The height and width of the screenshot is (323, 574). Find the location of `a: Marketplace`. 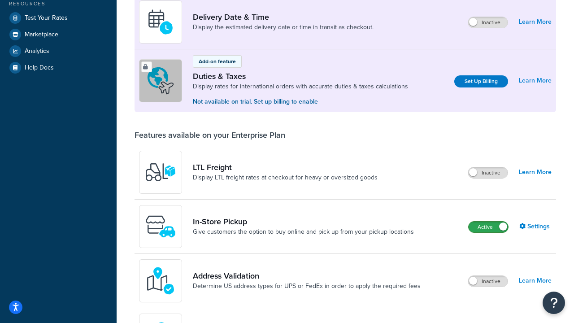

a: Marketplace is located at coordinates (58, 35).